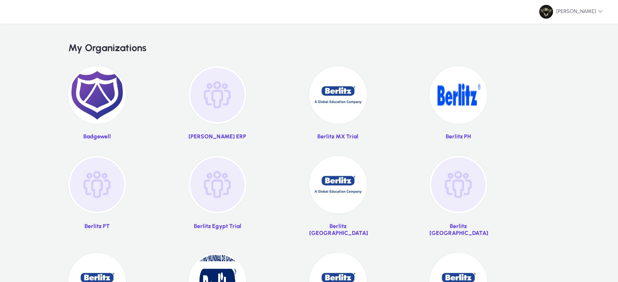 The image size is (618, 282). Describe the element at coordinates (97, 106) in the screenshot. I see `a: Badgewell` at that location.